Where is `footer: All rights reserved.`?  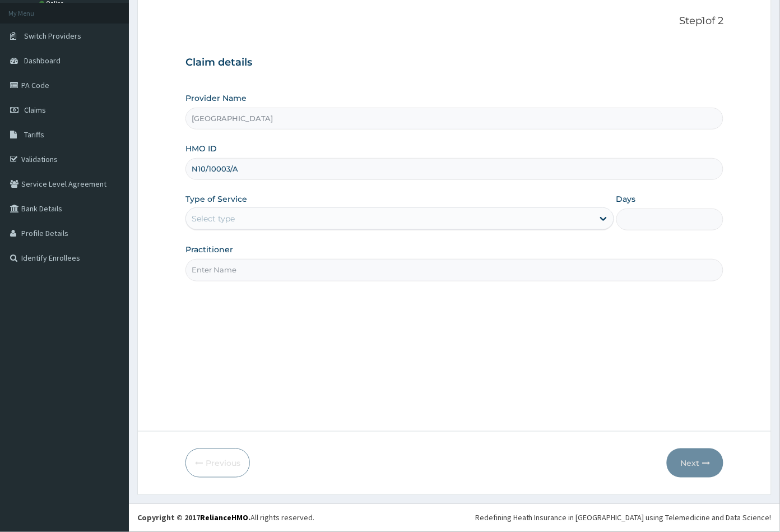
footer: All rights reserved. is located at coordinates (454, 517).